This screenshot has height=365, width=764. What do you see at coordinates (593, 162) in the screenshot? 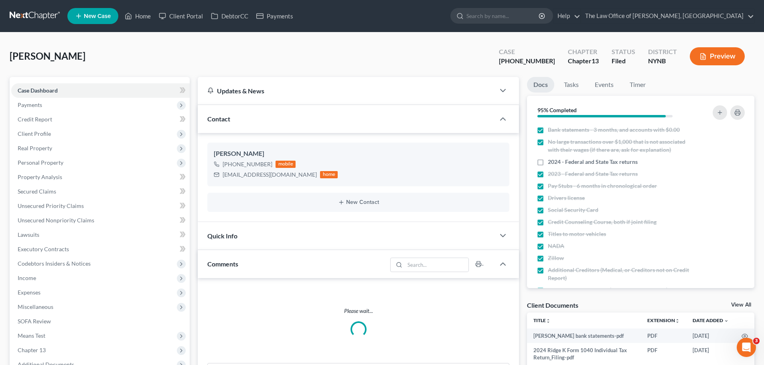
I see `span: 2024 - Federal and State Tax returns` at bounding box center [593, 162].